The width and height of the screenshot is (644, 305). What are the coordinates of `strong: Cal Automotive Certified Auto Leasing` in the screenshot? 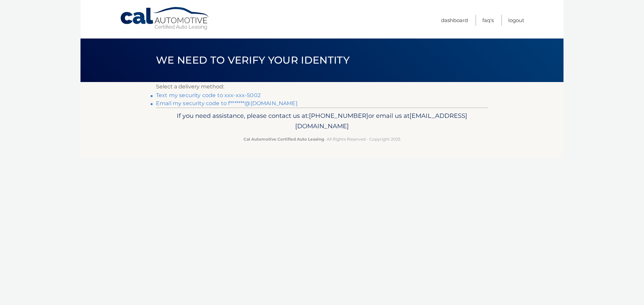 It's located at (284, 139).